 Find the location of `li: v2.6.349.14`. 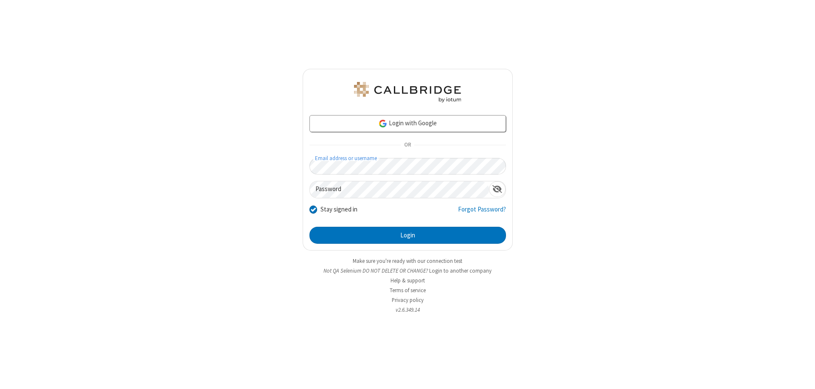

li: v2.6.349.14 is located at coordinates (408, 309).